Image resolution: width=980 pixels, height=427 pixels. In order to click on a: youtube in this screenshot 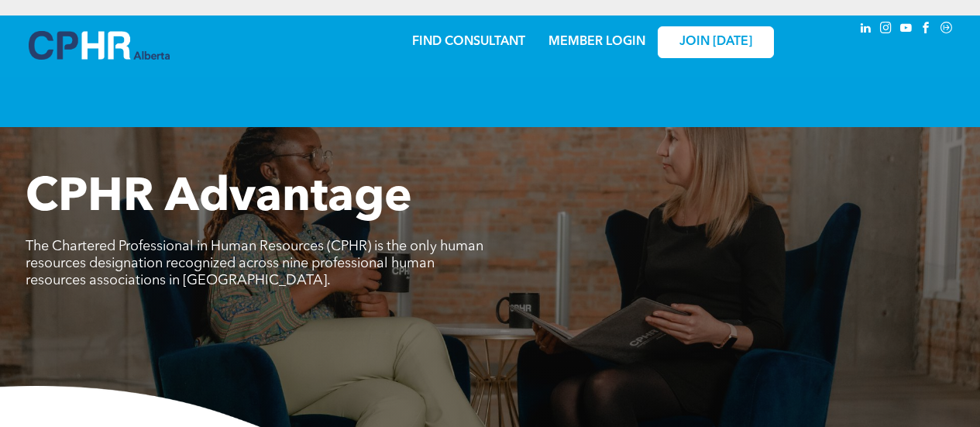, I will do `click(906, 30)`.